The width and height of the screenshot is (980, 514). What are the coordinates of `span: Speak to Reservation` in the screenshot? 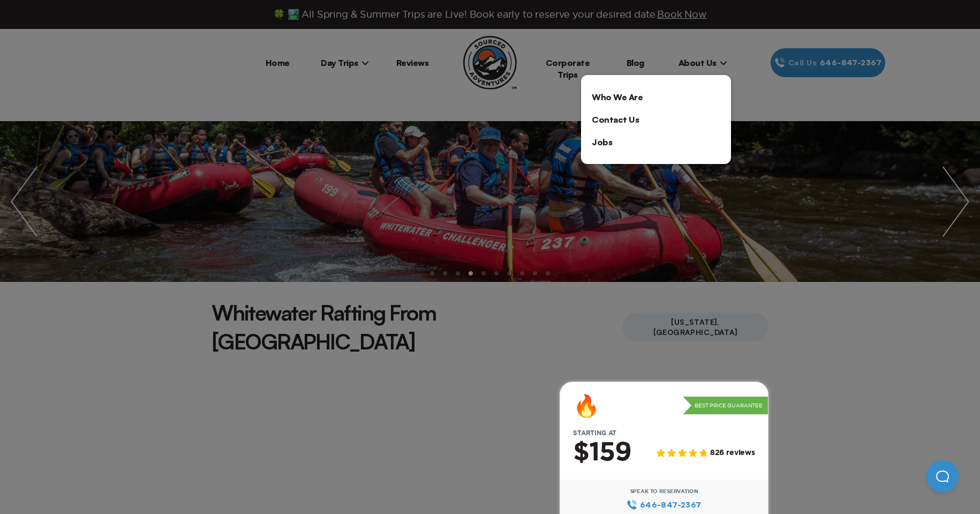 It's located at (664, 491).